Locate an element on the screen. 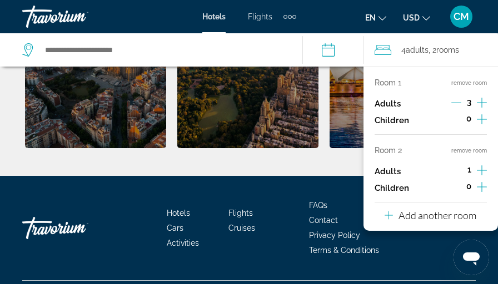 The width and height of the screenshot is (498, 284). span: 3 is located at coordinates (469, 102).